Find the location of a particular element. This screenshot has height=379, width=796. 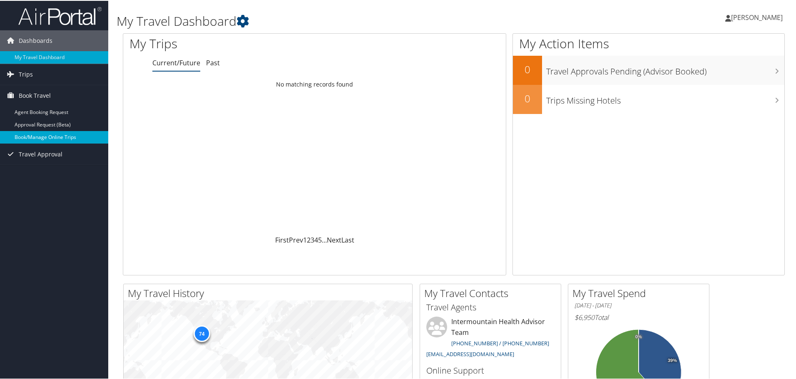

td: No matching records found is located at coordinates (314, 84).